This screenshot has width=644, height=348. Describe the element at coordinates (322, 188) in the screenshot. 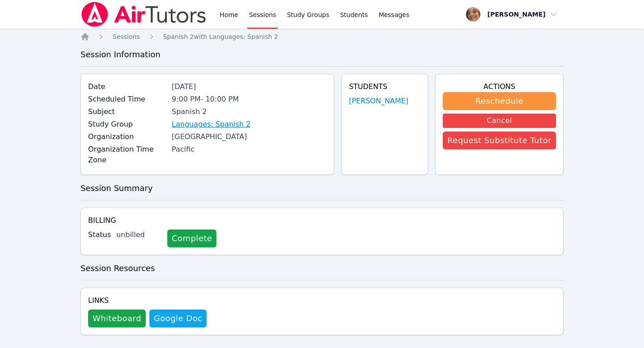

I see `h3: Session Summary` at that location.